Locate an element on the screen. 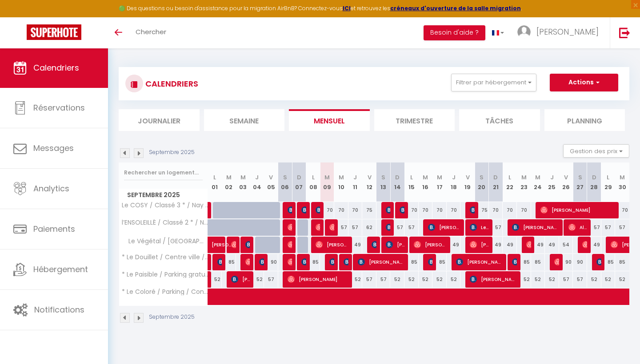 The width and height of the screenshot is (640, 364). span: * Le Coloré / Parking / Confortable * is located at coordinates (165, 292).